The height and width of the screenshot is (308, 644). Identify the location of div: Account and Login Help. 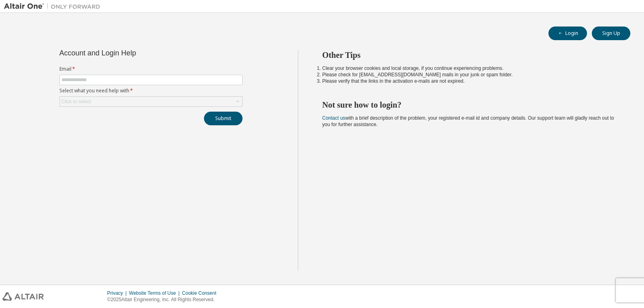
(132, 53).